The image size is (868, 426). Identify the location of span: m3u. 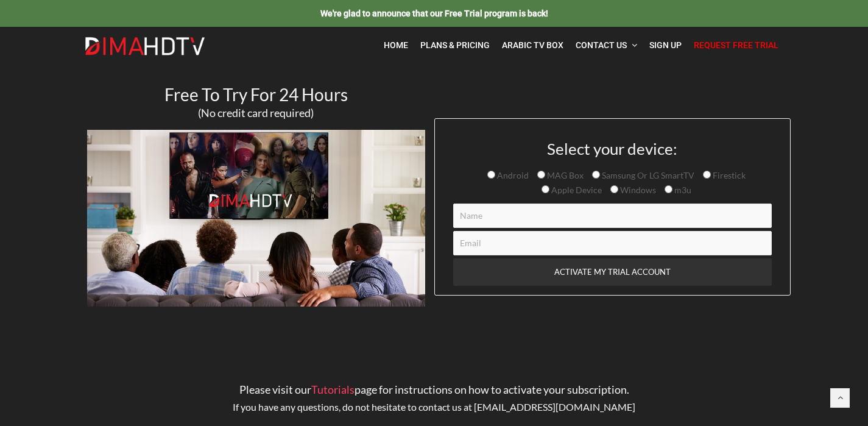
(682, 189).